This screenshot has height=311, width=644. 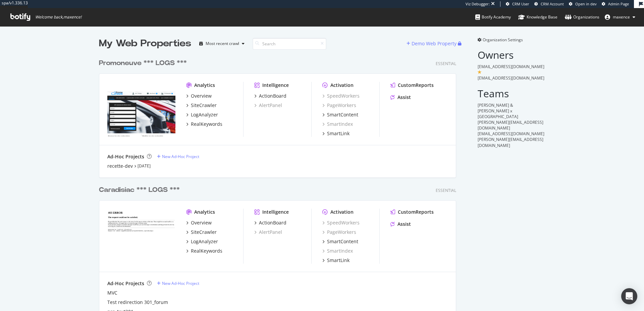 What do you see at coordinates (120, 166) in the screenshot?
I see `a: recette-dev` at bounding box center [120, 166].